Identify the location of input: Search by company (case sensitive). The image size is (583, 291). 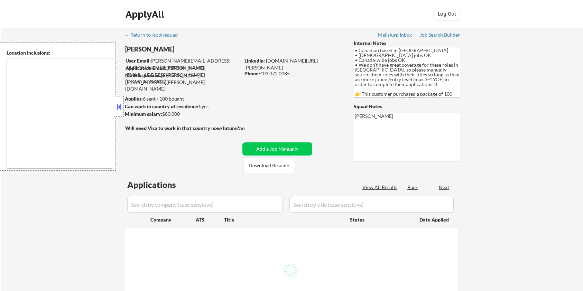
(205, 204).